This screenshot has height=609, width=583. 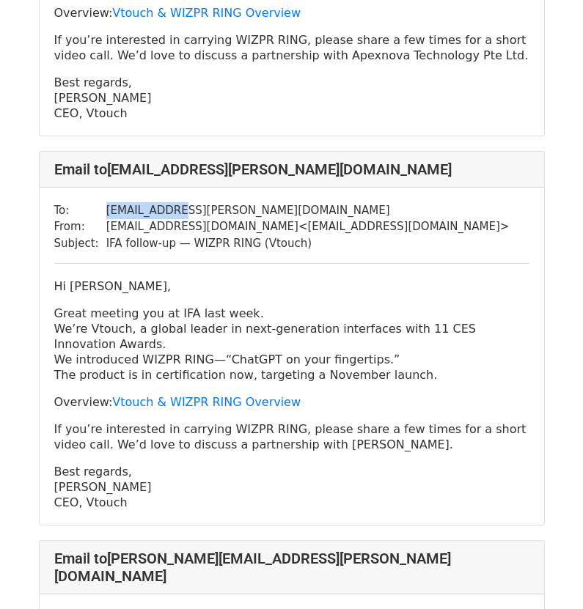 What do you see at coordinates (546, 574) in the screenshot?
I see `div: 채팅 위젯` at bounding box center [546, 574].